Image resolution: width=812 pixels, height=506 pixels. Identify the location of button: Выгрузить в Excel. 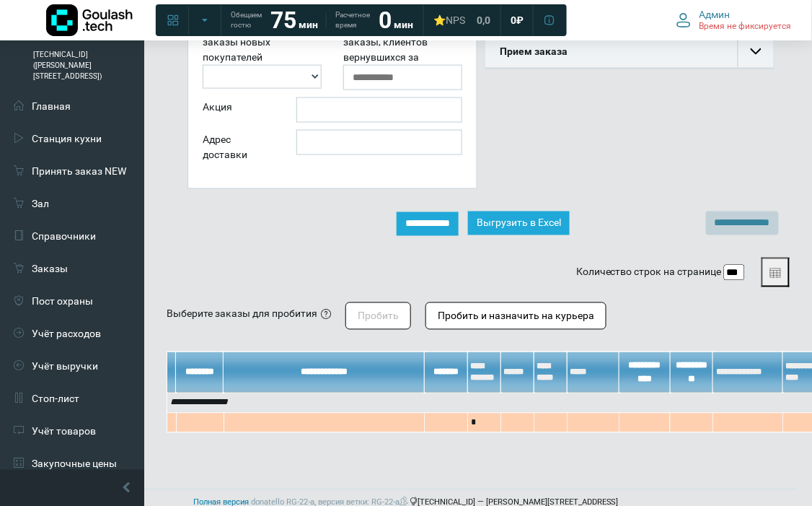
(518, 223).